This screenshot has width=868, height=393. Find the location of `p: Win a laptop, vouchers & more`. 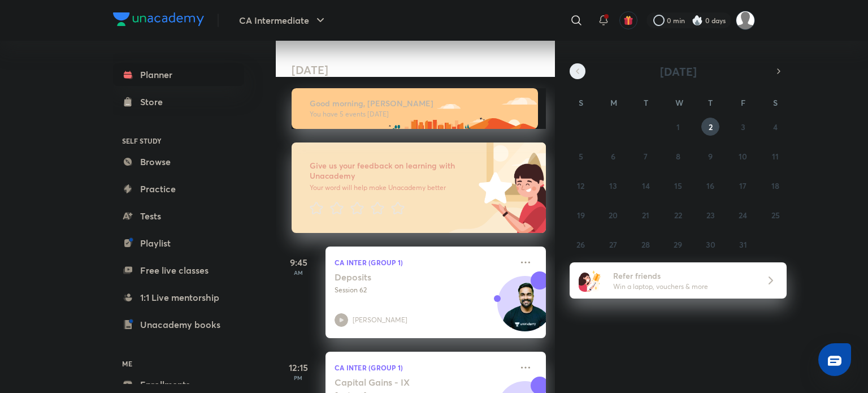

p: Win a laptop, vouchers & more is located at coordinates (683, 287).